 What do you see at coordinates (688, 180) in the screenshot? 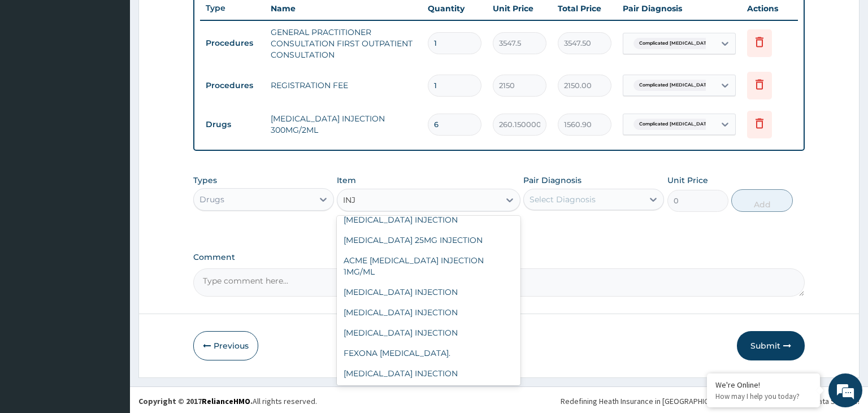
I see `label: Unit Price` at bounding box center [688, 180].